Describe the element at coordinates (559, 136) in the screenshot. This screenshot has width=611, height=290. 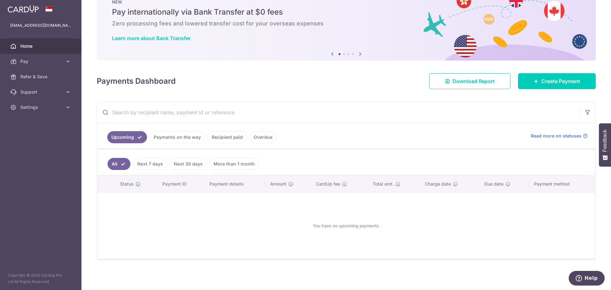
I see `a: Read more on statuses` at that location.